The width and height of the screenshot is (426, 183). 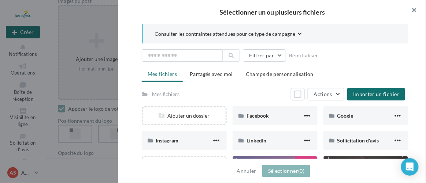 I want to click on span: Champs de personnalisation, so click(x=279, y=74).